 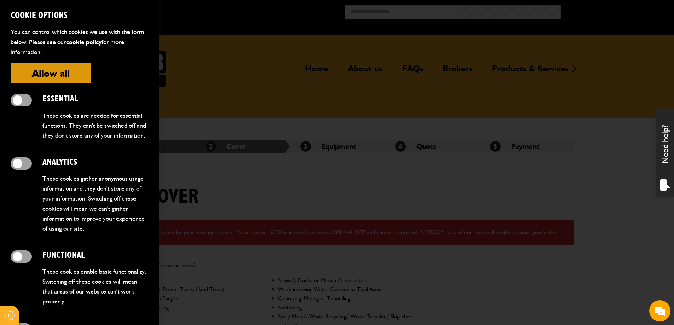 What do you see at coordinates (95, 162) in the screenshot?
I see `h2: Analytics` at bounding box center [95, 162].